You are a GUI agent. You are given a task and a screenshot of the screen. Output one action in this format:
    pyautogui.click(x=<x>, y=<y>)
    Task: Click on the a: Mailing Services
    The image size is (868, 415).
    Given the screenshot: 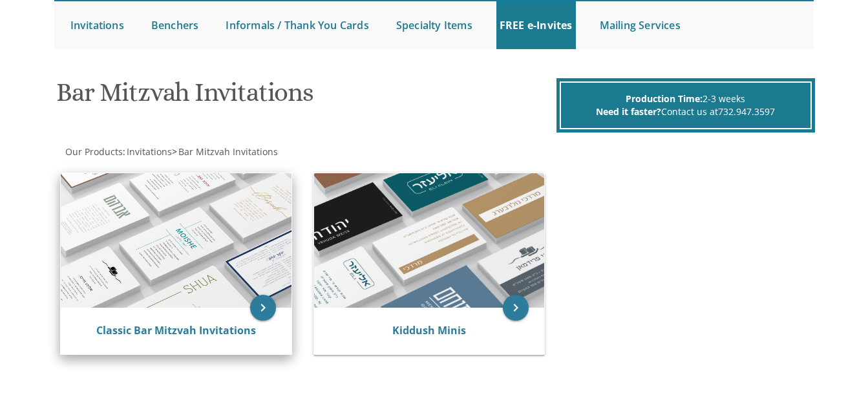 What is the action you would take?
    pyautogui.click(x=640, y=25)
    